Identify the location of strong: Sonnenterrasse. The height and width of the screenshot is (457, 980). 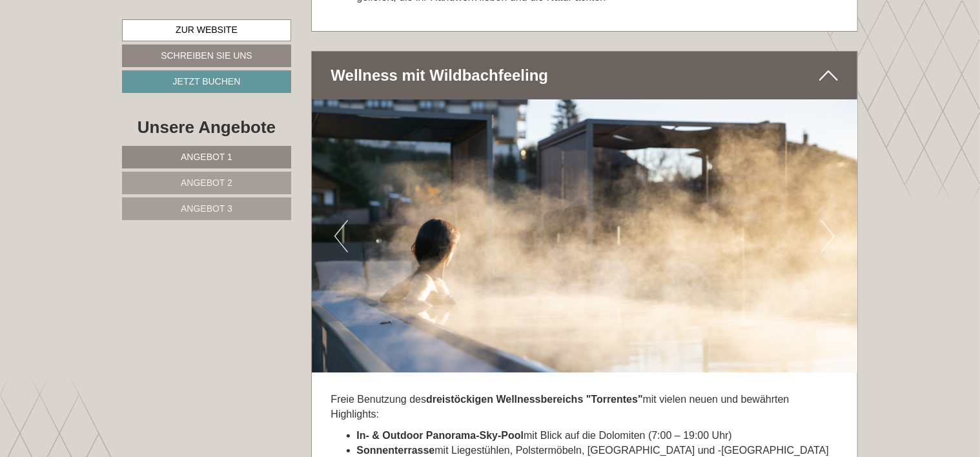
(396, 450).